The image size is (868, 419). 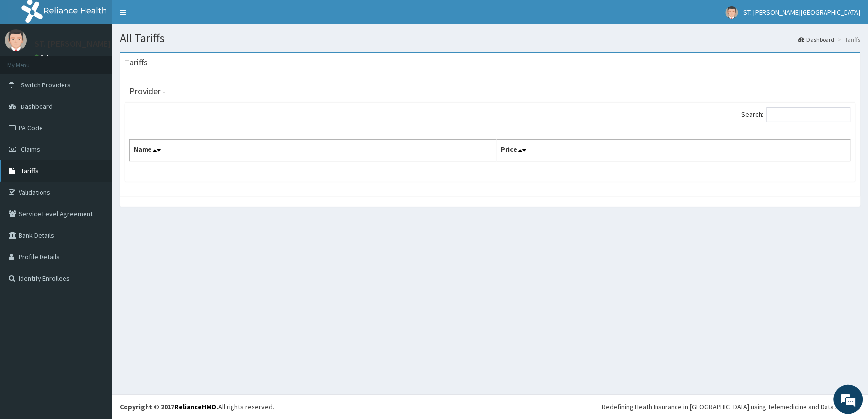 I want to click on strong: Copyright © 2017 ., so click(x=169, y=407).